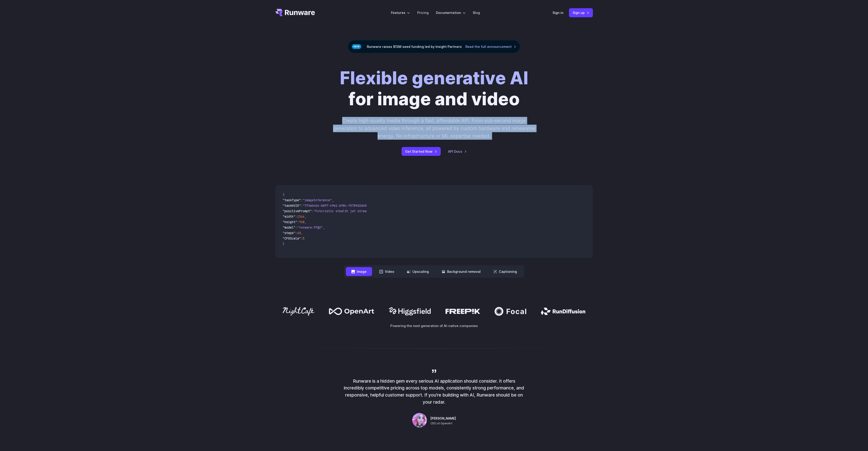 This screenshot has height=451, width=868. I want to click on span: "model", so click(289, 228).